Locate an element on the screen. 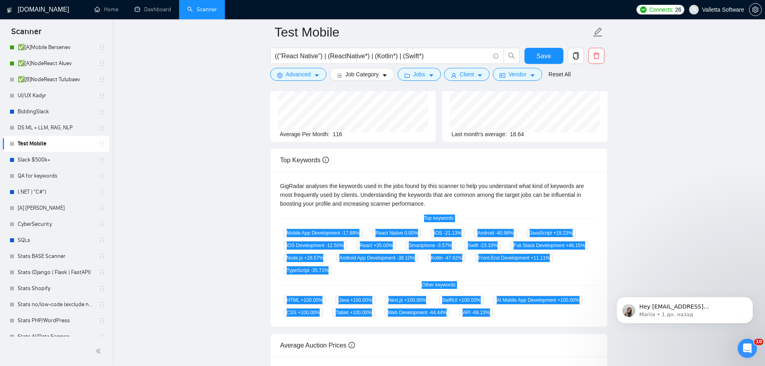 The width and height of the screenshot is (765, 366). button: Save is located at coordinates (544, 56).